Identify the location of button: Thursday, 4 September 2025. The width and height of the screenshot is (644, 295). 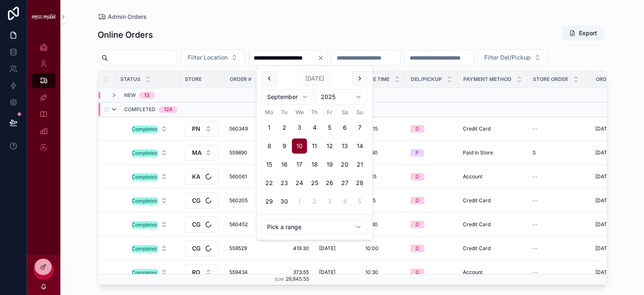
(315, 128).